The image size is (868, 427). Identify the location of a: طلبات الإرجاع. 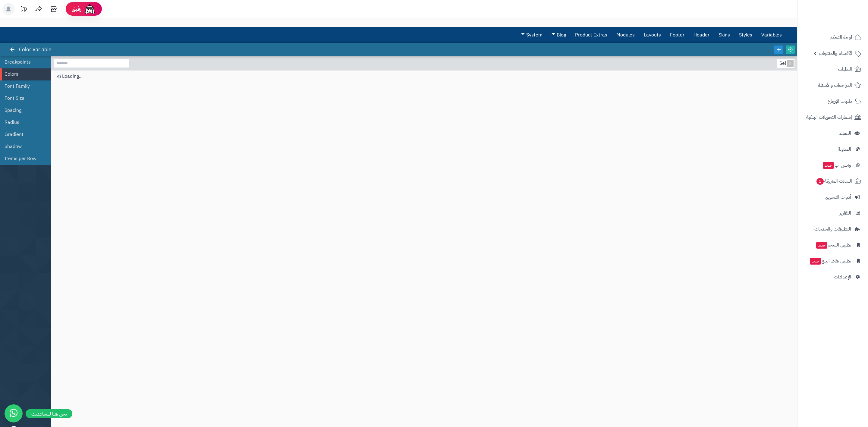
(832, 101).